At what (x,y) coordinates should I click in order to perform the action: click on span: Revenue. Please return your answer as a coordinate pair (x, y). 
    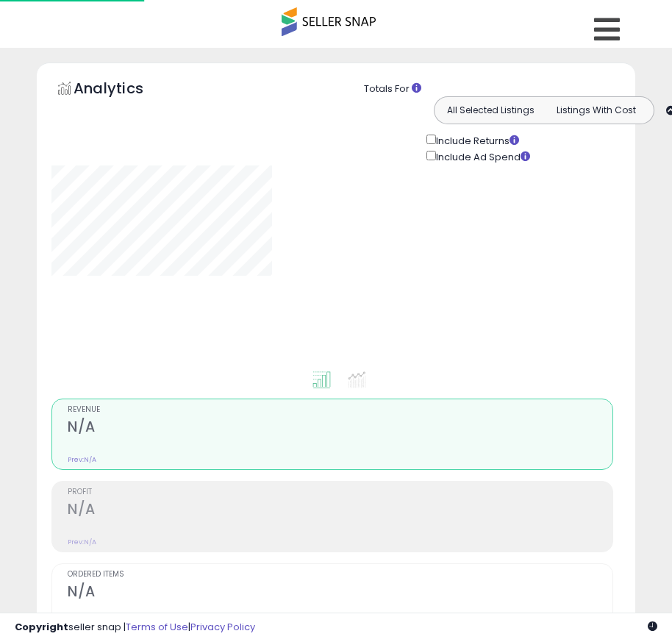
    Looking at the image, I should click on (340, 410).